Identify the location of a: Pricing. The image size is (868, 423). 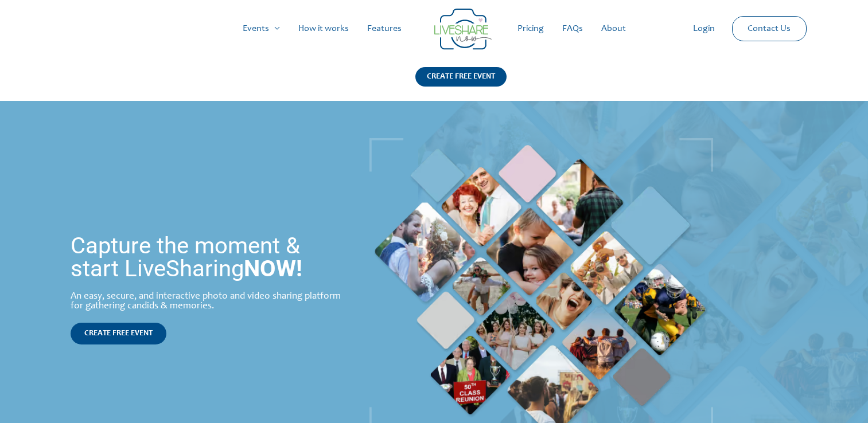
(531, 29).